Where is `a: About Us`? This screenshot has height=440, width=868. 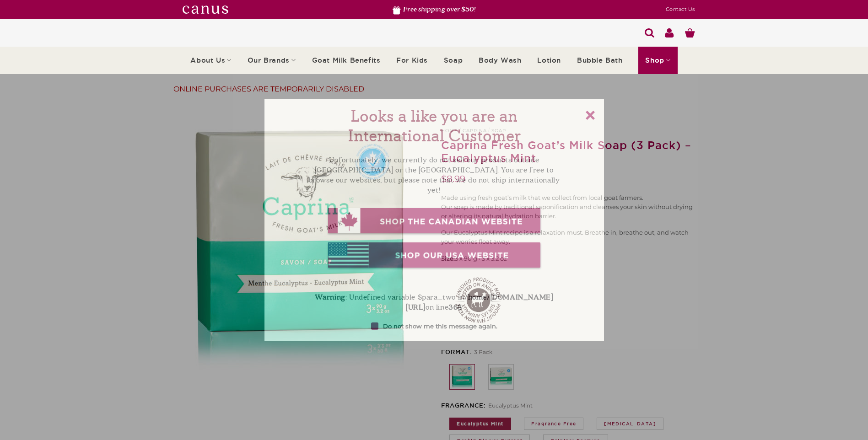
a: About Us is located at coordinates (211, 60).